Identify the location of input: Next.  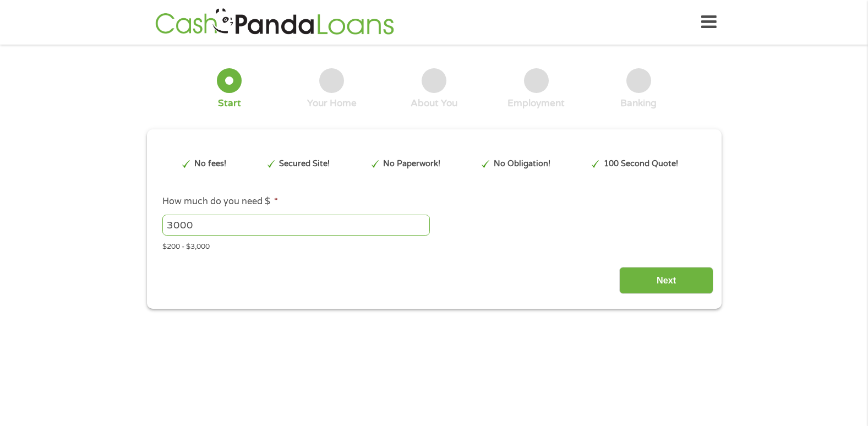
(666, 280).